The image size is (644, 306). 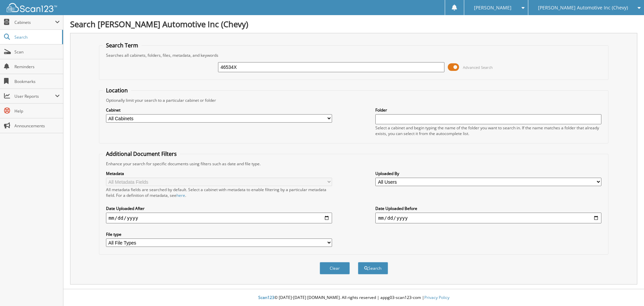 I want to click on div: Optionally limit your search to a particular cabinet or folder, so click(x=354, y=100).